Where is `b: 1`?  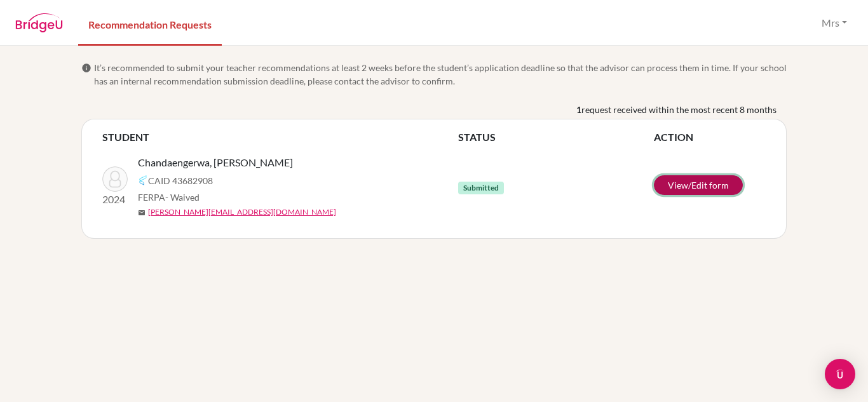 b: 1 is located at coordinates (579, 109).